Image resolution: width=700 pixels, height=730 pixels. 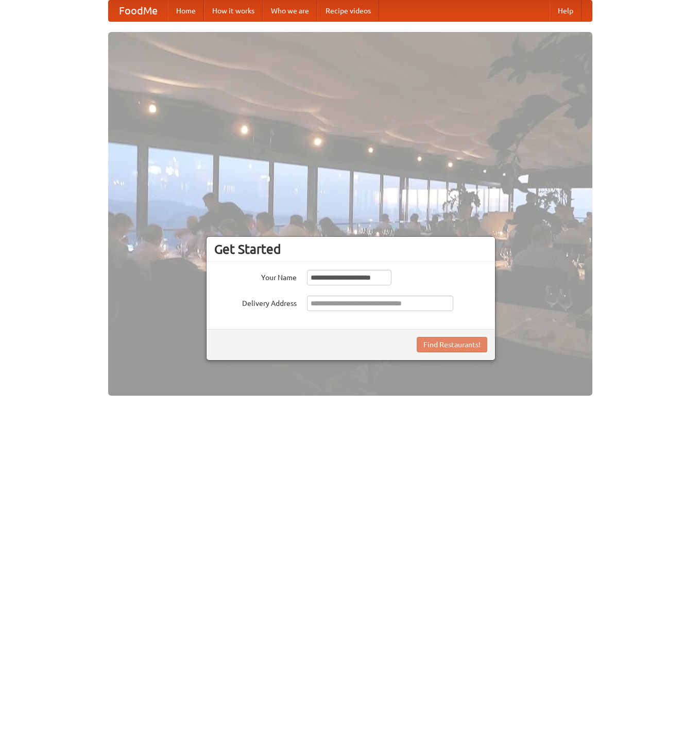 What do you see at coordinates (139, 11) in the screenshot?
I see `a: FoodMe` at bounding box center [139, 11].